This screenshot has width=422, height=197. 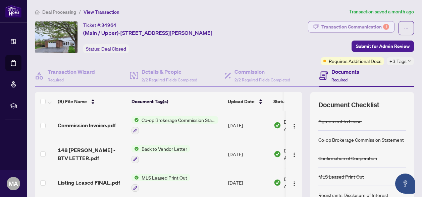 I want to click on span: Submit for Admin Review, so click(x=383, y=46).